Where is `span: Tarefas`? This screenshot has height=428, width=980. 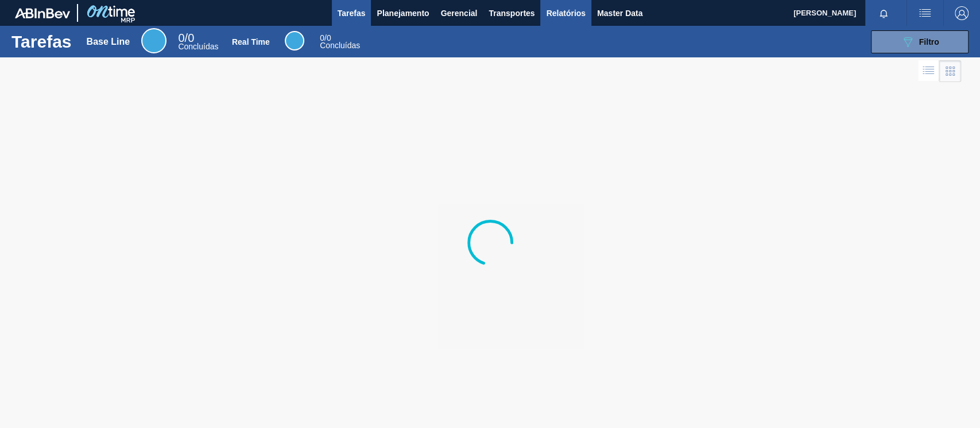
span: Tarefas is located at coordinates (351, 13).